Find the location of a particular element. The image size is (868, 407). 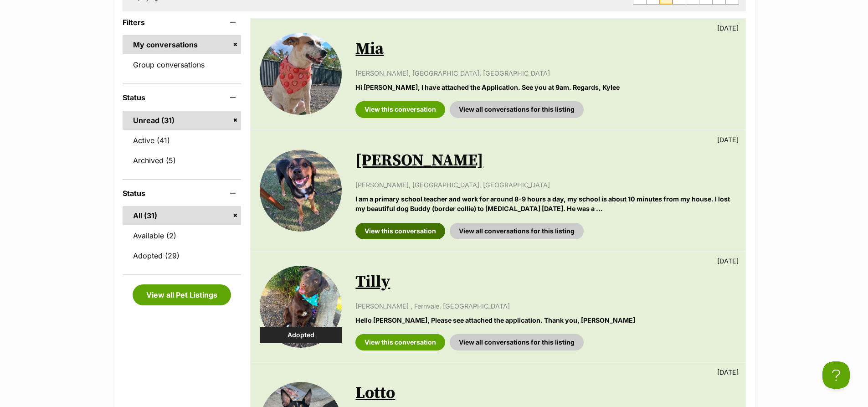

img: Tilly is located at coordinates (301, 307).